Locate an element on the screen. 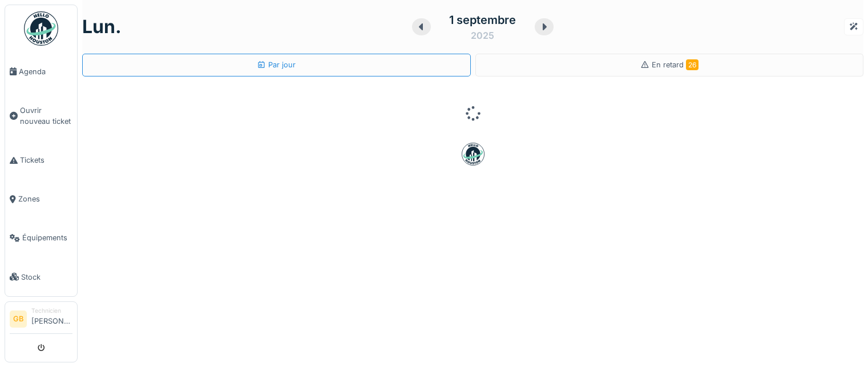 The image size is (868, 367). h1: lun. is located at coordinates (102, 27).